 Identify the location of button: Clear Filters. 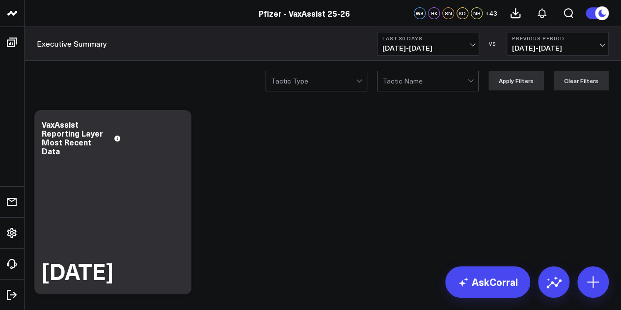
(581, 81).